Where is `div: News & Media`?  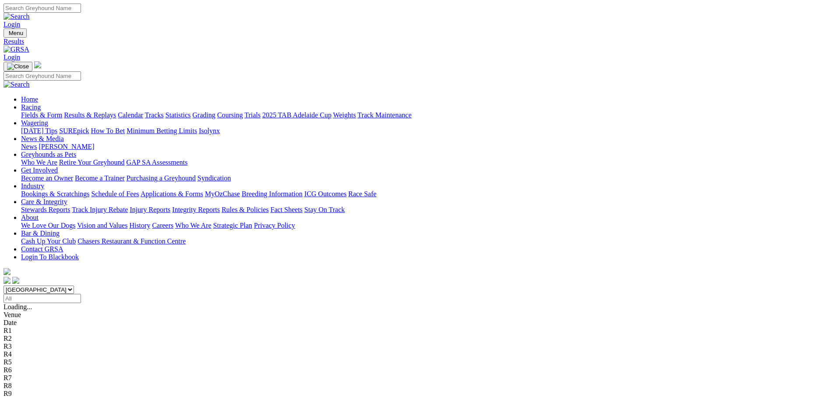 div: News & Media is located at coordinates (425, 147).